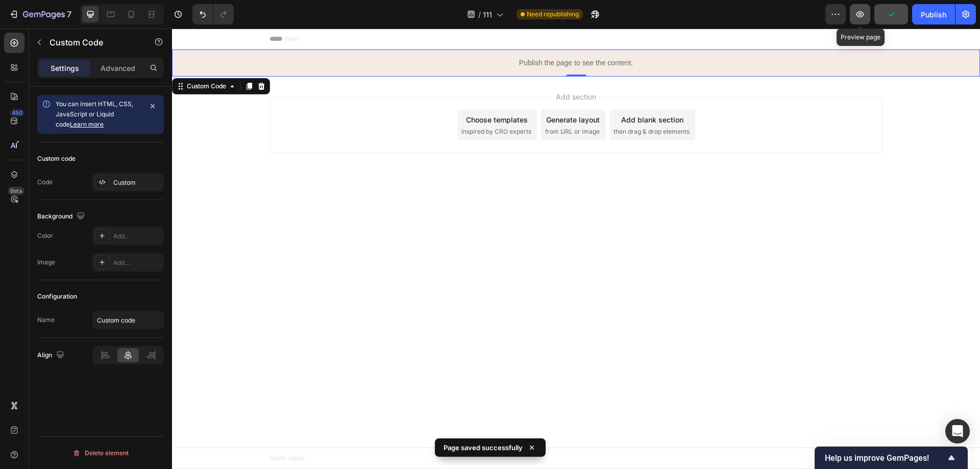 The height and width of the screenshot is (469, 980). I want to click on div: Beta, so click(16, 191).